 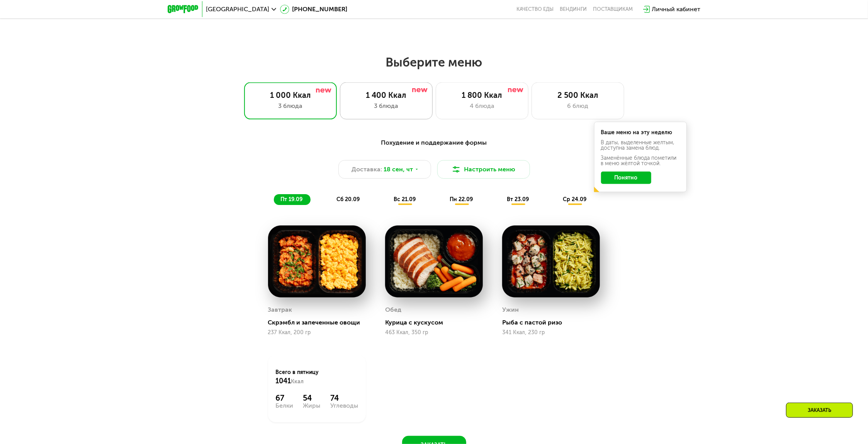 I want to click on span: Доставка:, so click(x=367, y=169).